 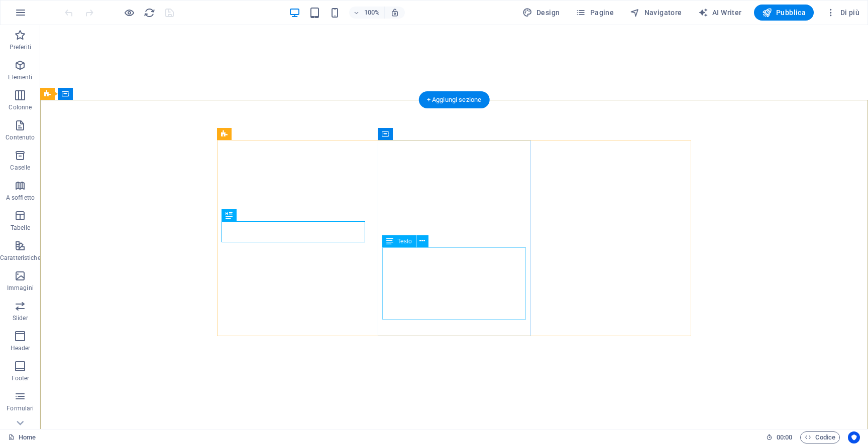 I want to click on p: Immagini, so click(x=20, y=288).